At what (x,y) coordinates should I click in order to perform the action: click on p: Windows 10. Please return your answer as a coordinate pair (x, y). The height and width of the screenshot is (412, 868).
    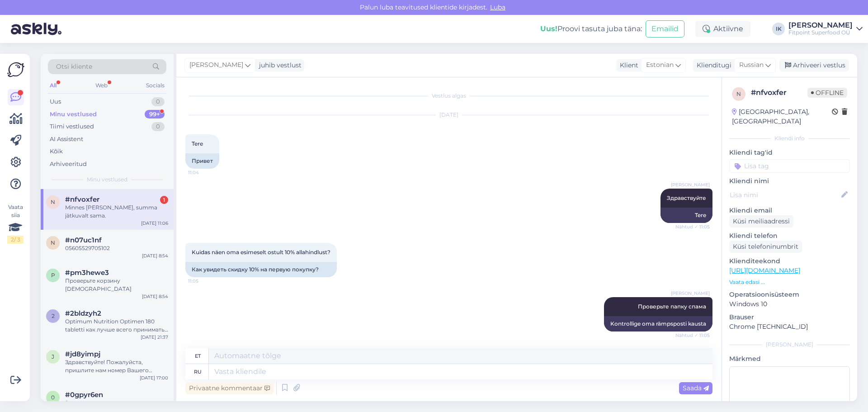
    Looking at the image, I should click on (790, 304).